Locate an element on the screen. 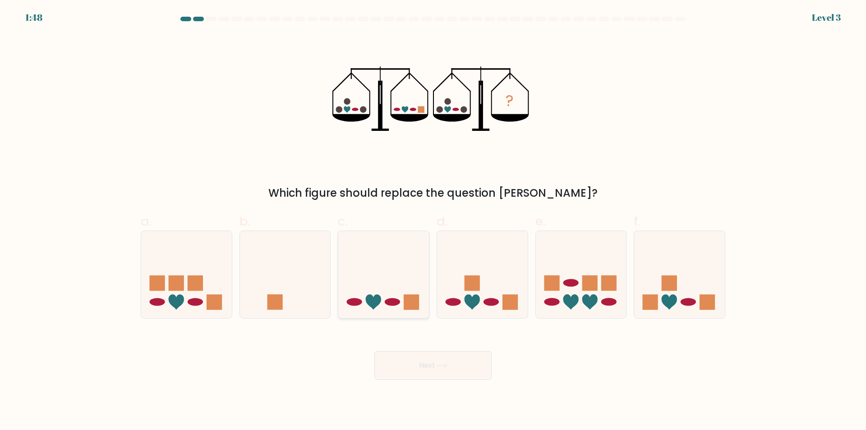  span: d. is located at coordinates (442, 221).